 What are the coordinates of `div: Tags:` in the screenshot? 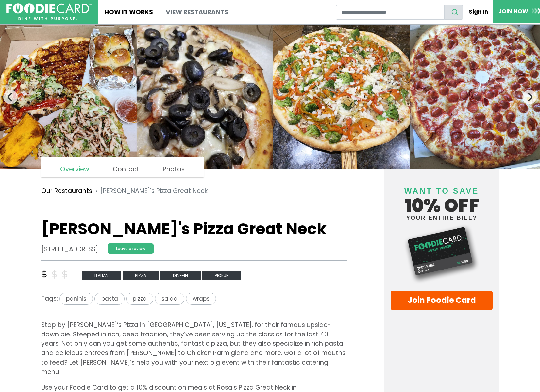 It's located at (194, 301).